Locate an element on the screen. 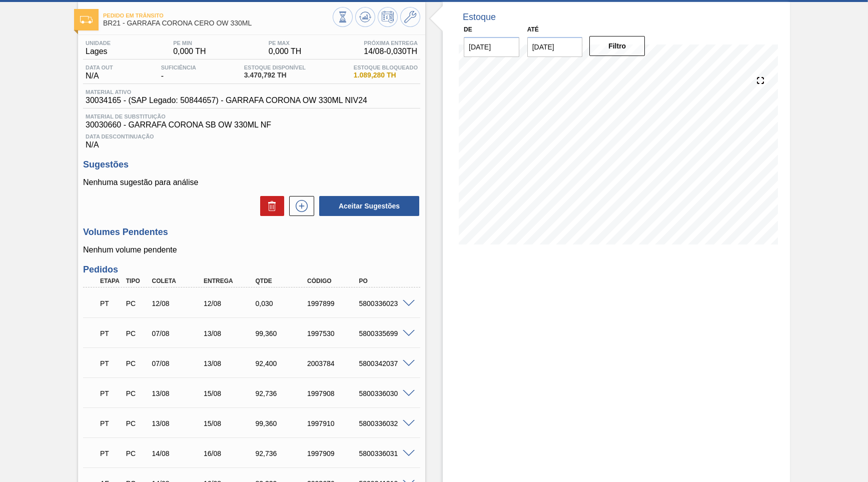 The height and width of the screenshot is (482, 868). div: 5800336030 is located at coordinates (385, 394).